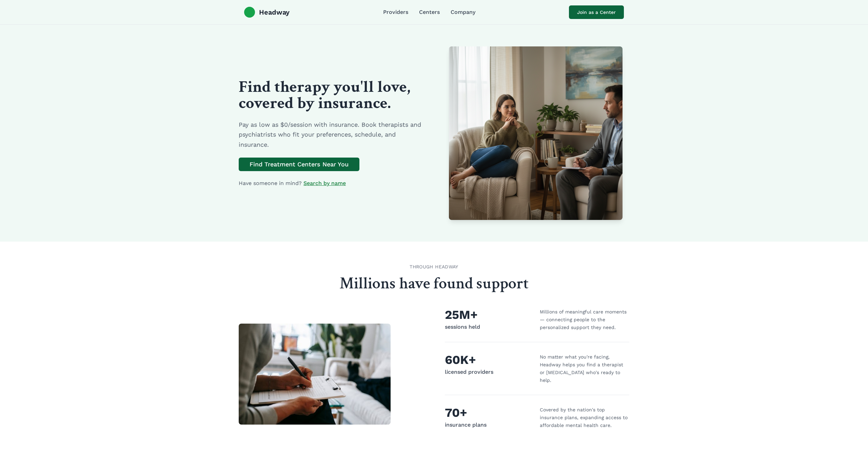 This screenshot has width=868, height=450. Describe the element at coordinates (490, 372) in the screenshot. I see `div: licensed providers` at that location.